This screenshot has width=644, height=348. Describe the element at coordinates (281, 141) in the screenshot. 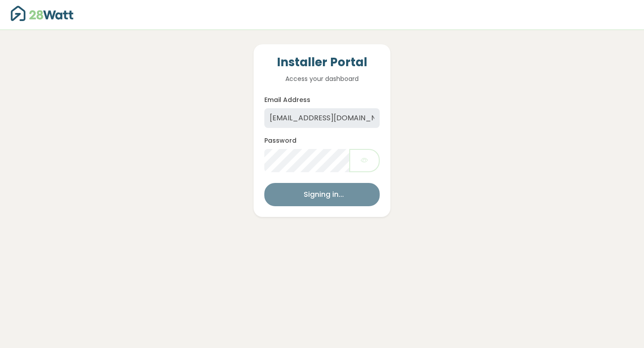

I see `label: Password` at that location.